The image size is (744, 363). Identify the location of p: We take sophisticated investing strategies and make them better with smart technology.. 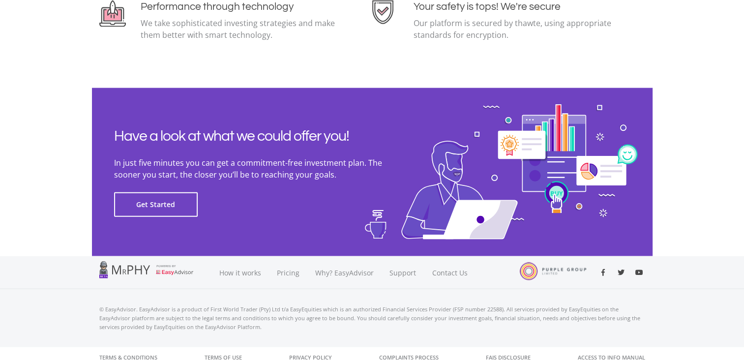
(241, 29).